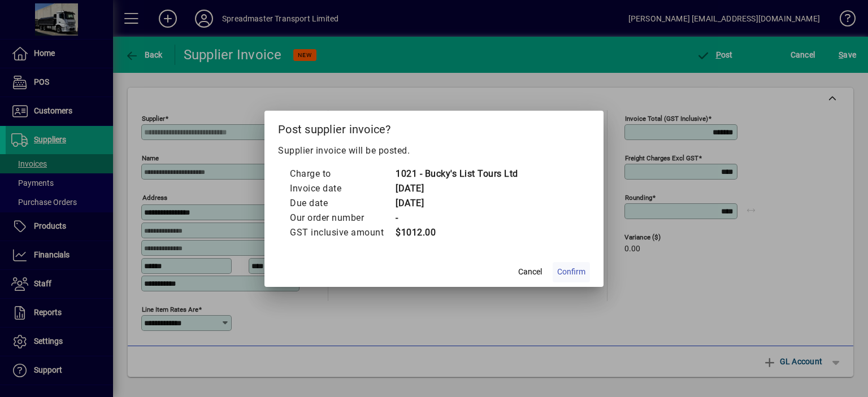 The height and width of the screenshot is (397, 868). Describe the element at coordinates (530, 272) in the screenshot. I see `button: Cancel` at that location.